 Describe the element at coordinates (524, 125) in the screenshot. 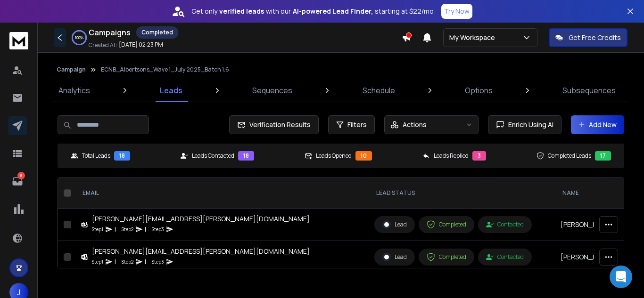

I see `button: Enrich Using AI` at that location.